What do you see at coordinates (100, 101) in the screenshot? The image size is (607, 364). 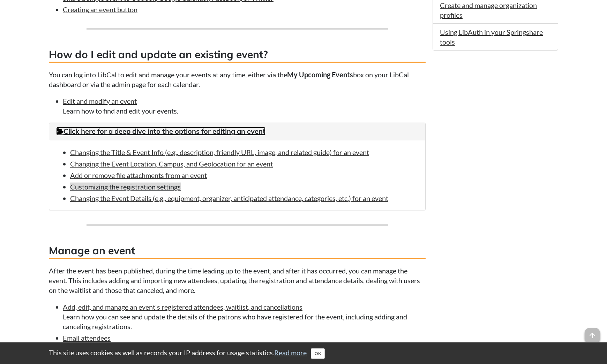 I see `a: Edit and modify an event` at bounding box center [100, 101].